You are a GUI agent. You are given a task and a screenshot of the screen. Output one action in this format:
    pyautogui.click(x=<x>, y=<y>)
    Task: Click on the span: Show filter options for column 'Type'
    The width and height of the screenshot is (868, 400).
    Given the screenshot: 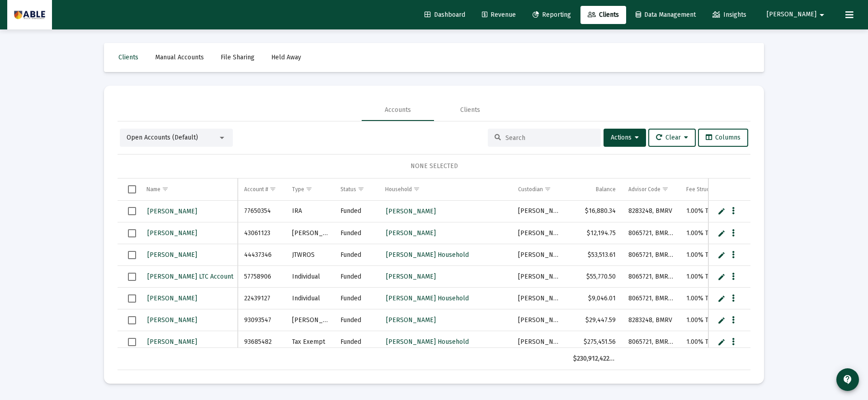 What is the action you would take?
    pyautogui.click(x=309, y=188)
    